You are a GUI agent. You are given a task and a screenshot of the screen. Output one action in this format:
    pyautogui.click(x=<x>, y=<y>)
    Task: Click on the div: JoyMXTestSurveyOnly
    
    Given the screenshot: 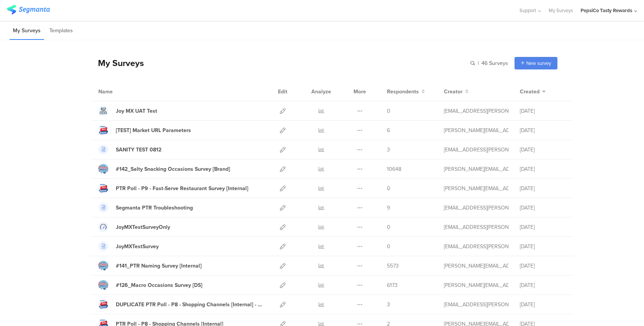 What is the action you would take?
    pyautogui.click(x=143, y=227)
    